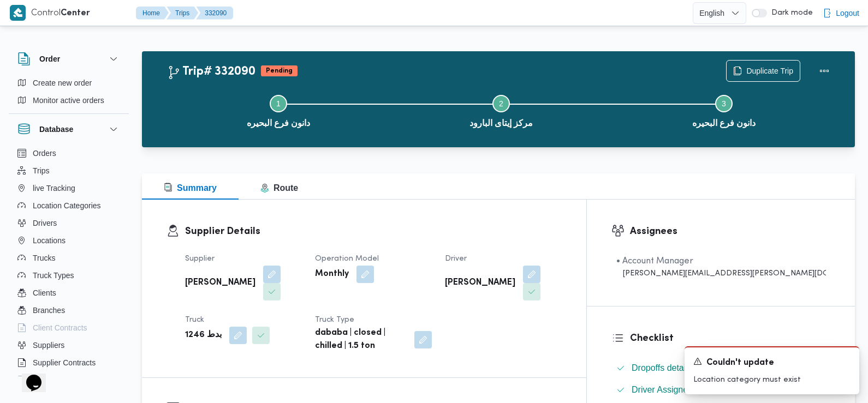 Image resolution: width=868 pixels, height=403 pixels. I want to click on button: Logout, so click(840, 13).